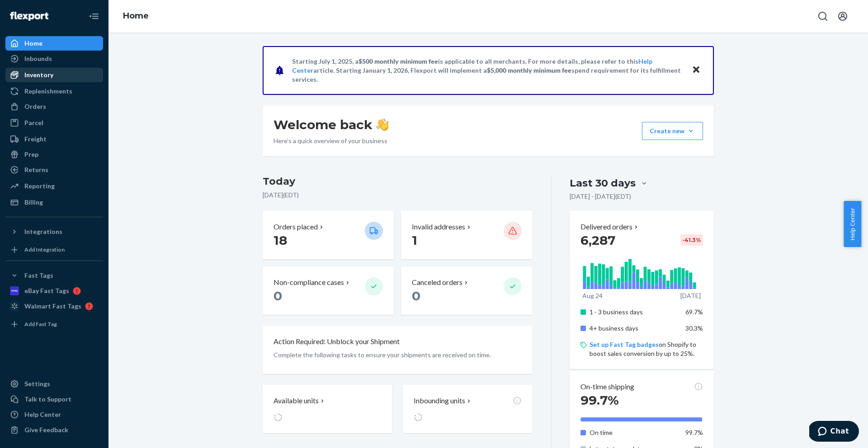 The width and height of the screenshot is (868, 448). I want to click on button: Integrations, so click(54, 232).